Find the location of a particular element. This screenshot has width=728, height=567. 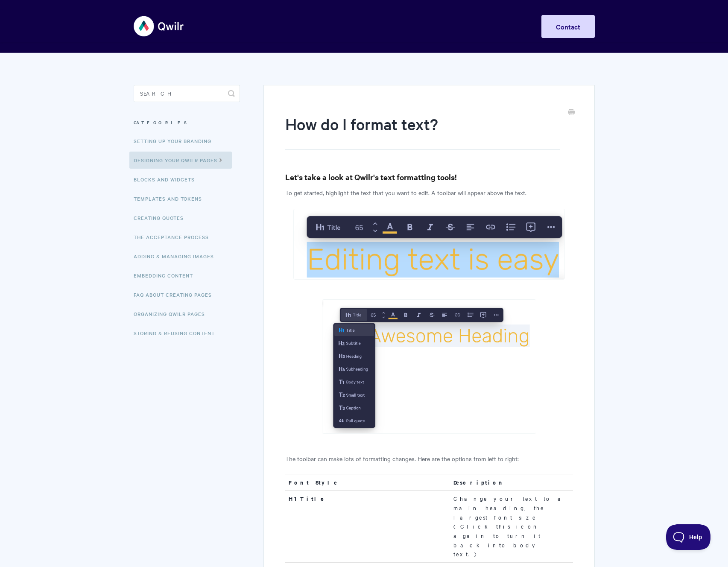

strong: Font Style is located at coordinates (313, 482).